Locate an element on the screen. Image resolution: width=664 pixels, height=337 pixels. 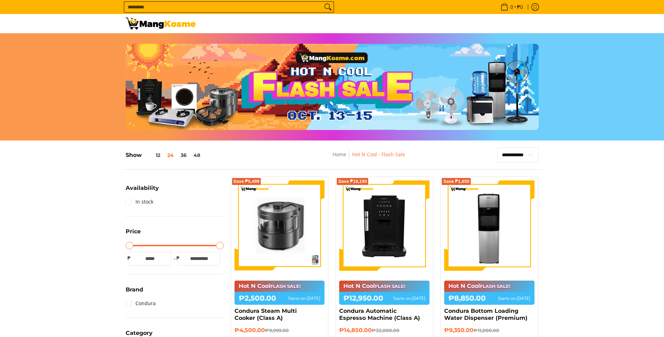
a: Hot N Cool - Flash Sale is located at coordinates (379, 154).